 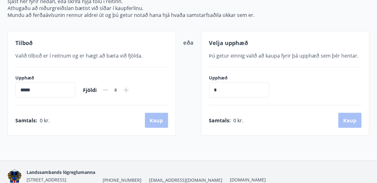 I want to click on img: 1cqKbADZNYZ4wXUG0EC2JmCwhQh0Y6EN22Kw4FTY.png, so click(x=14, y=177).